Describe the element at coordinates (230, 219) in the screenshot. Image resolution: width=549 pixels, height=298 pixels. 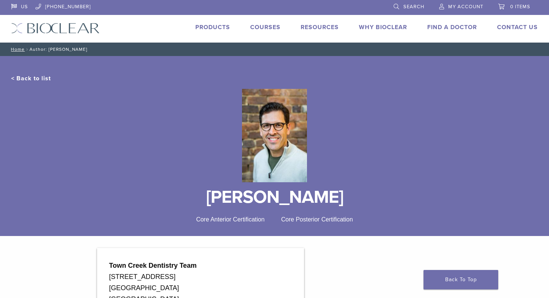
I see `span: Core Anterior Certification` at that location.